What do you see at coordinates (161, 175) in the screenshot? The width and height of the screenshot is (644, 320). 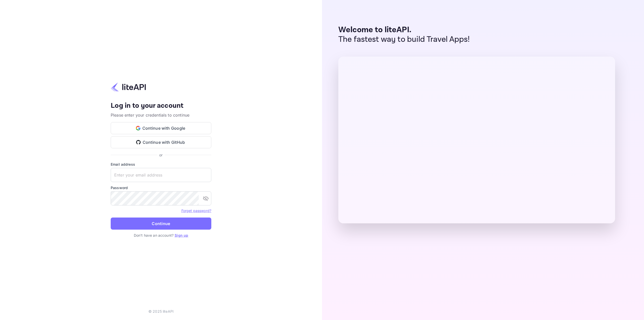 I see `input: Enter your email address` at bounding box center [161, 175].